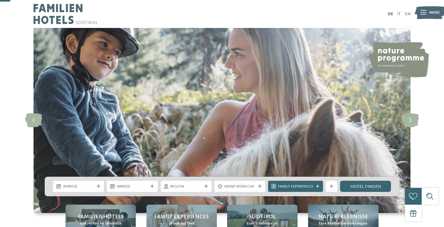 The height and width of the screenshot is (227, 444). What do you see at coordinates (101, 224) in the screenshot?
I see `span: Alle Hotels im Überblick` at bounding box center [101, 224].